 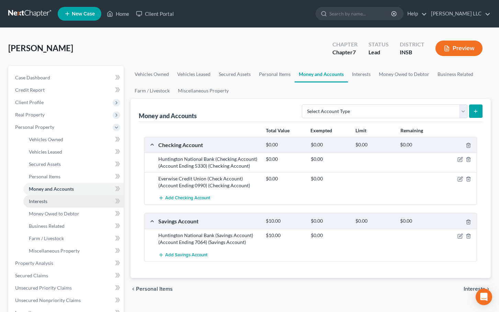 What do you see at coordinates (45, 164) in the screenshot?
I see `span: Secured Assets` at bounding box center [45, 164].